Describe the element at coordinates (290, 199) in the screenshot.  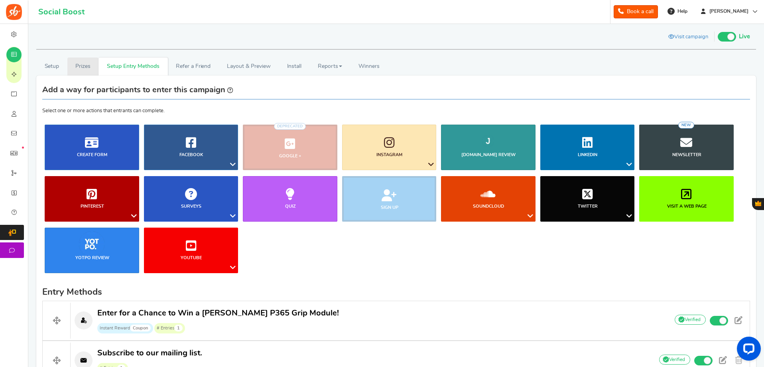
I see `a: Quiz` at that location.